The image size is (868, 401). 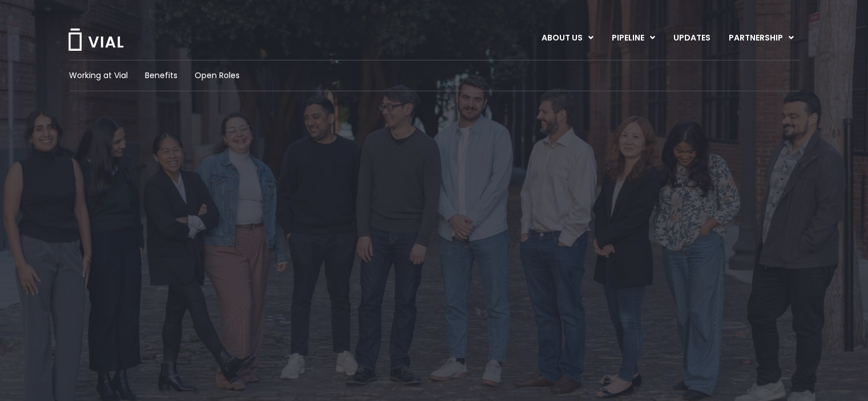 What do you see at coordinates (98, 75) in the screenshot?
I see `a: Working at Vial` at bounding box center [98, 75].